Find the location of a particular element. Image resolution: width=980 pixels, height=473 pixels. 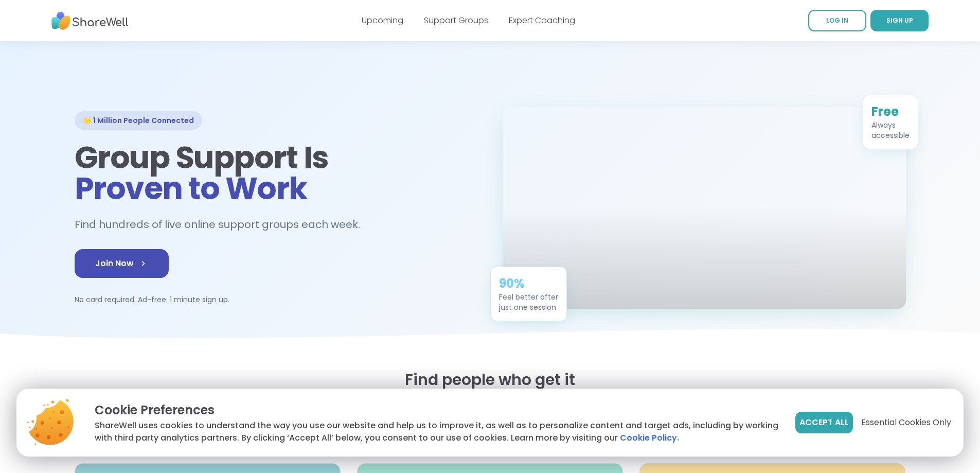

span: Proven to Work is located at coordinates (191, 188).